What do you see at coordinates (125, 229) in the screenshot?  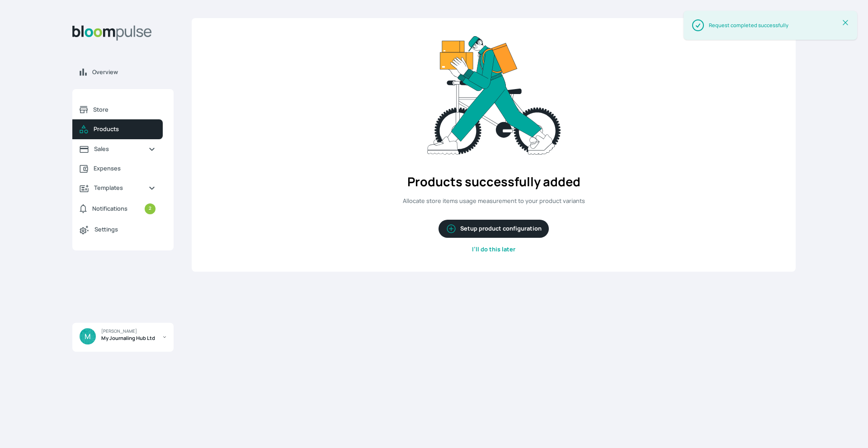 I see `span: Settings` at bounding box center [125, 229].